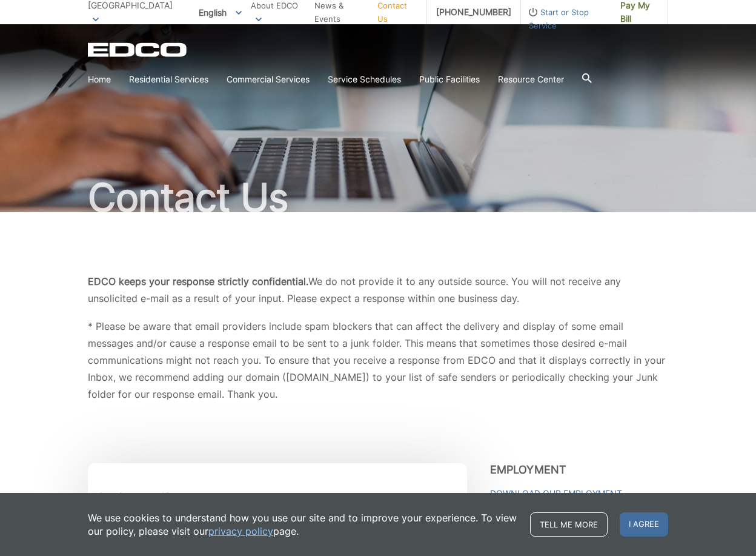 The width and height of the screenshot is (756, 556). What do you see at coordinates (378, 360) in the screenshot?
I see `p: * Please be aware that email providers include spam blockers that can affect the delivery and dis...` at bounding box center [378, 360].